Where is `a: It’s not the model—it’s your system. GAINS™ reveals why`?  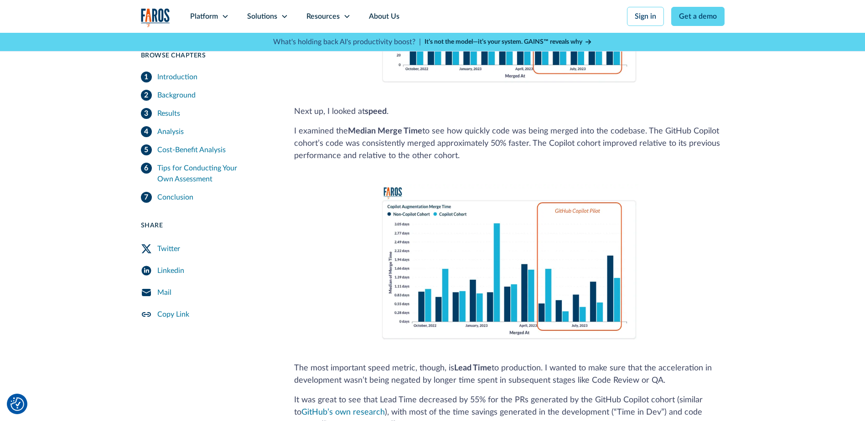 a: It’s not the model—it’s your system. GAINS™ reveals why is located at coordinates (509, 42).